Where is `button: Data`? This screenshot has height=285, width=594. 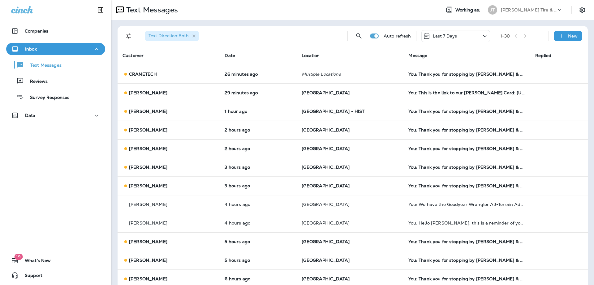 button: Data is located at coordinates (56, 115).